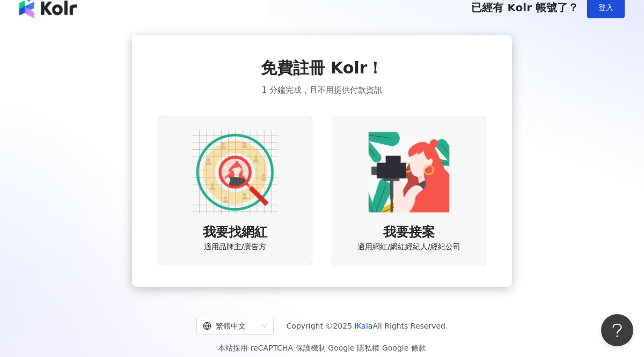 Image resolution: width=644 pixels, height=357 pixels. I want to click on span: 我要接案, so click(409, 233).